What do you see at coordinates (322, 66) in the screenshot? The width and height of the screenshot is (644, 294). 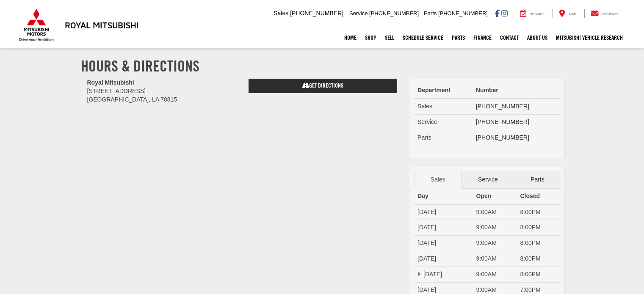 I see `h1: Hours & Directions` at bounding box center [322, 66].